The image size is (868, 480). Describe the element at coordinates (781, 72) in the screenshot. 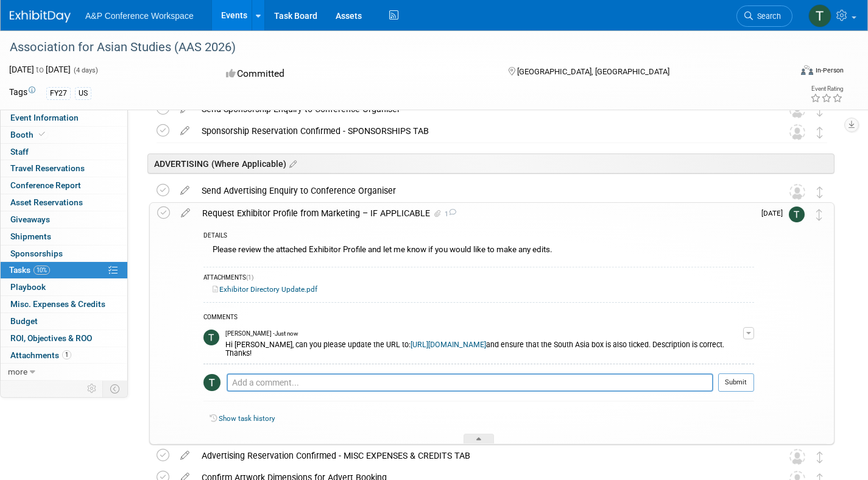

I see `div: Event Format` at that location.